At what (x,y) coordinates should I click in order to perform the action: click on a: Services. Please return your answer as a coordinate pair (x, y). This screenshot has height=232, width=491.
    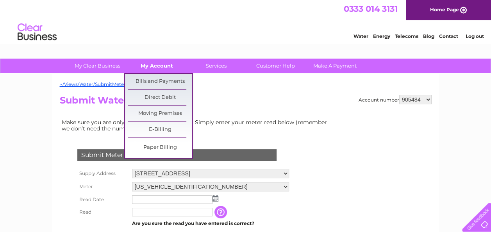
    Looking at the image, I should click on (216, 66).